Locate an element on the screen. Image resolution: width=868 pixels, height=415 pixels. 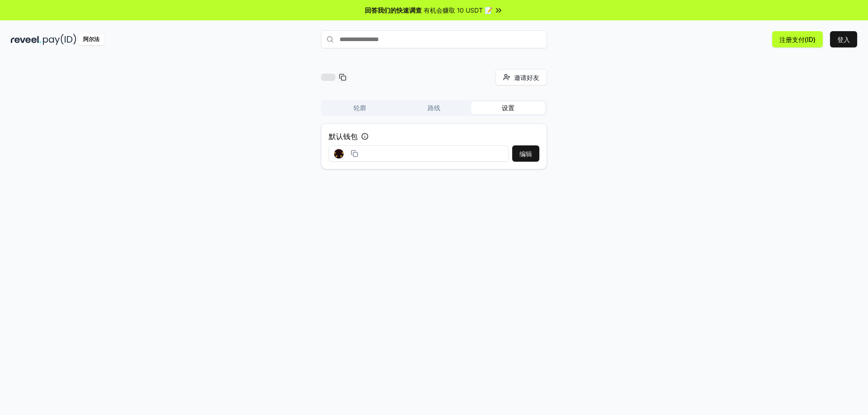
img: 付款编号 is located at coordinates (59, 40).